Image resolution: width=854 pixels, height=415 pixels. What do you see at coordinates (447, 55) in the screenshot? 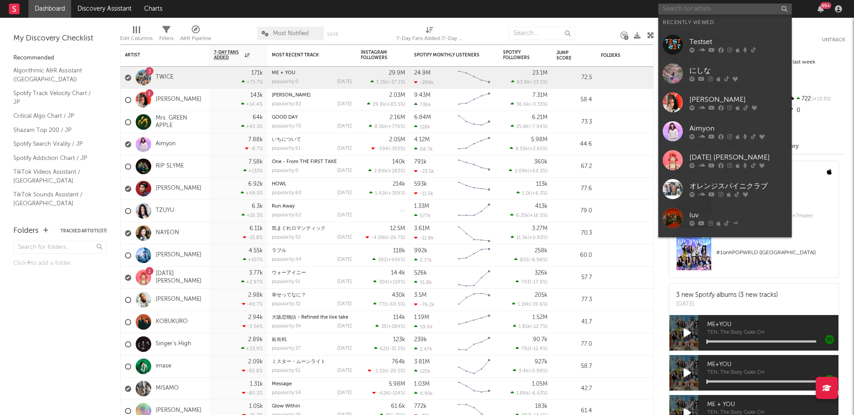
I see `div: Spotify Monthly Listeners` at bounding box center [447, 55].